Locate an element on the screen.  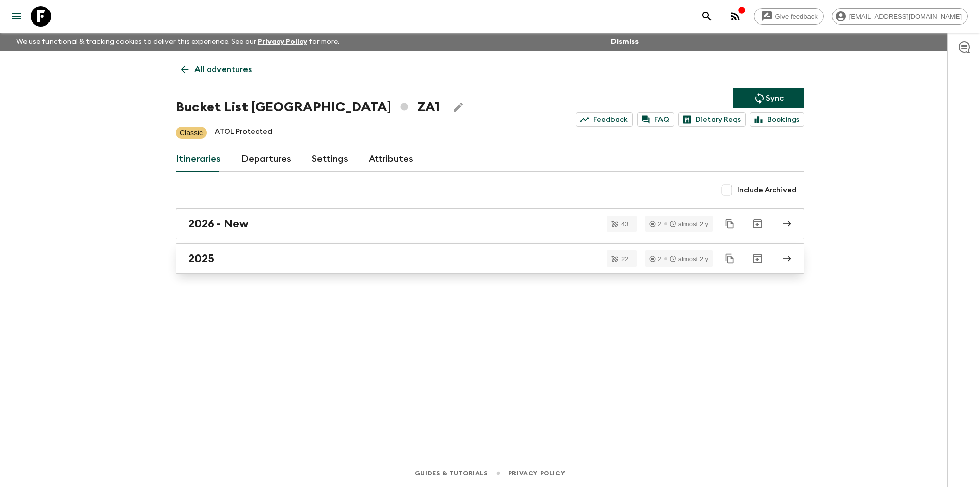
h2: 2025 is located at coordinates (201, 259).